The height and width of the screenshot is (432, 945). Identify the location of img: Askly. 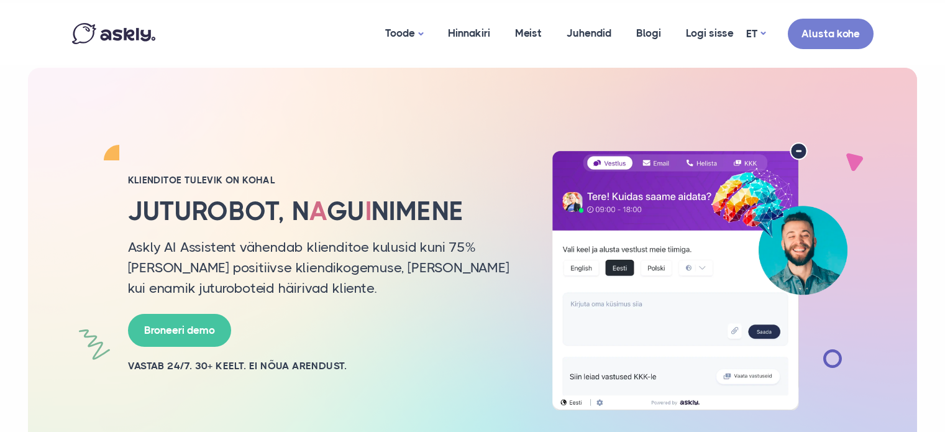
(114, 34).